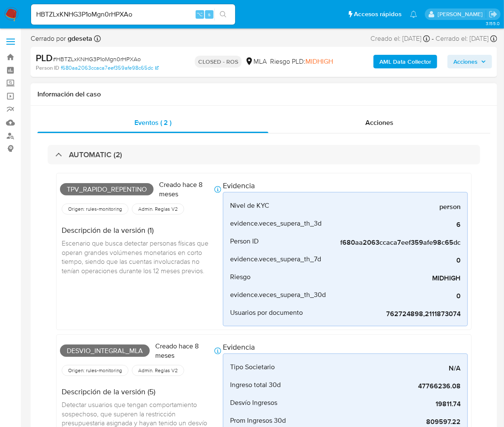 This screenshot has width=504, height=427. Describe the element at coordinates (61, 39) in the screenshot. I see `span: Cerrado por` at that location.